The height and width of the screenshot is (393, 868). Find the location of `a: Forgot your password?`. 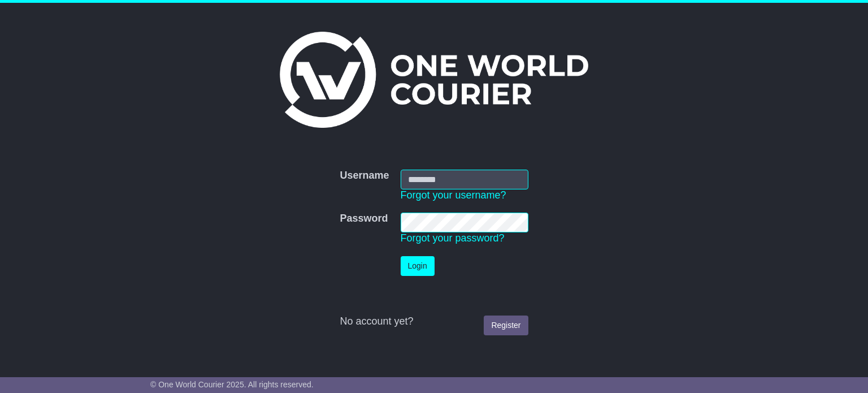

a: Forgot your password? is located at coordinates (453, 238).